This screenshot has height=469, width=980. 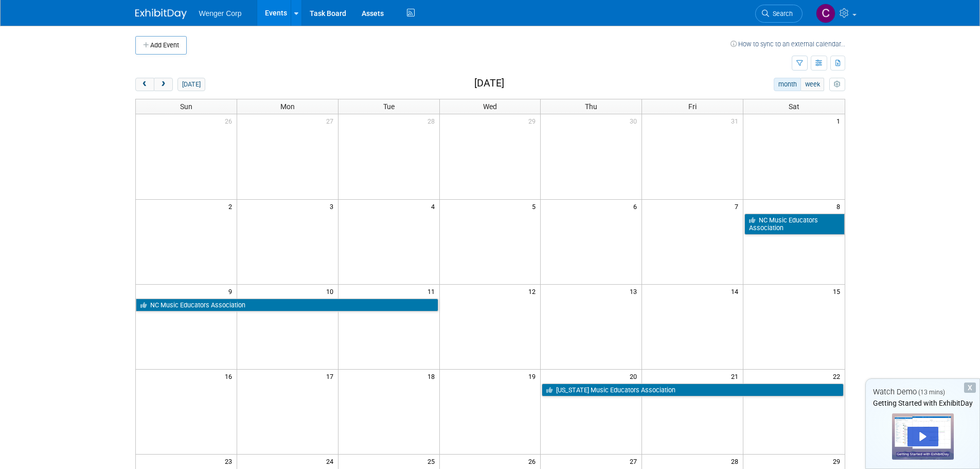 What do you see at coordinates (812, 84) in the screenshot?
I see `button: week` at bounding box center [812, 84].